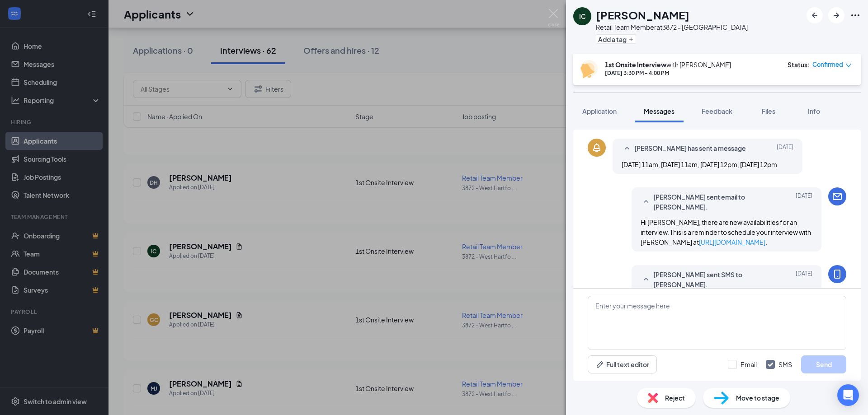  Describe the element at coordinates (836, 15) in the screenshot. I see `svg: ArrowRight` at that location.